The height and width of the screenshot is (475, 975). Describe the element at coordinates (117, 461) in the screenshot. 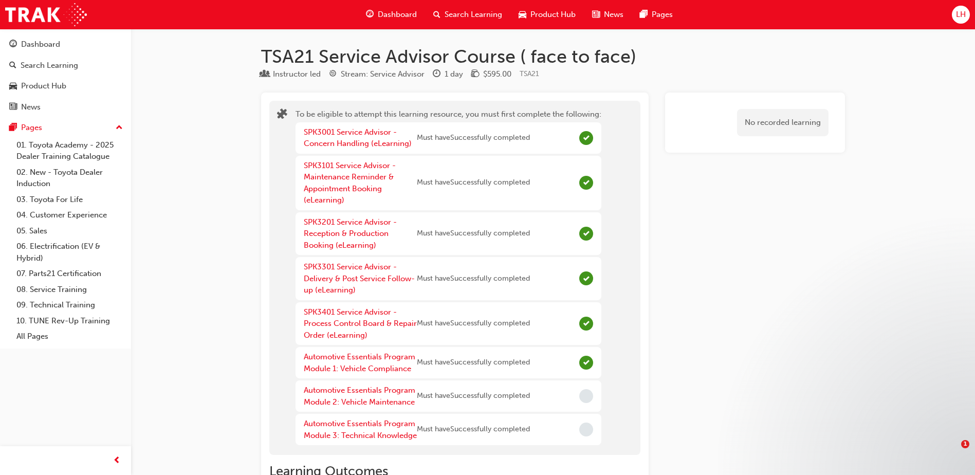

I see `span: prev-icon` at that location.